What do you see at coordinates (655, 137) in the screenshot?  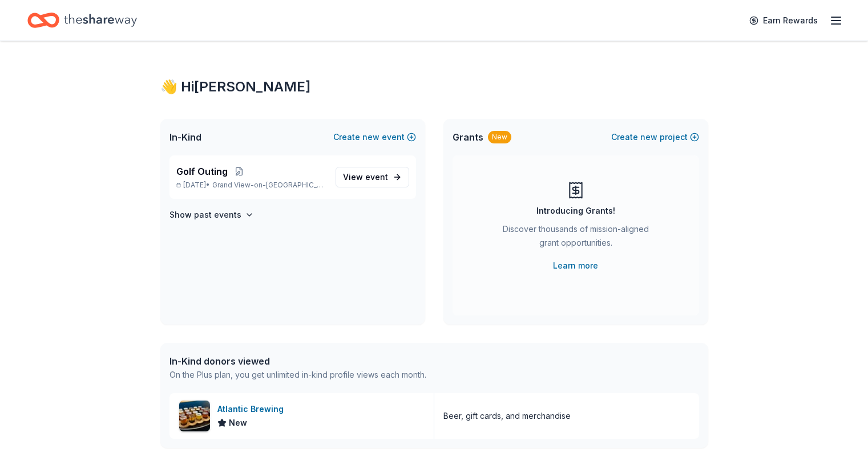 I see `button: Createnewproject` at bounding box center [655, 137].